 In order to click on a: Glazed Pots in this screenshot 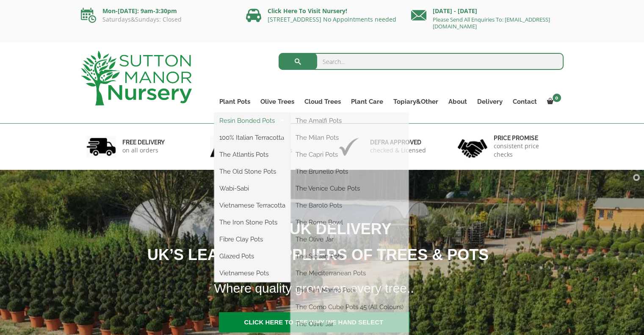, I will do `click(252, 256)`.